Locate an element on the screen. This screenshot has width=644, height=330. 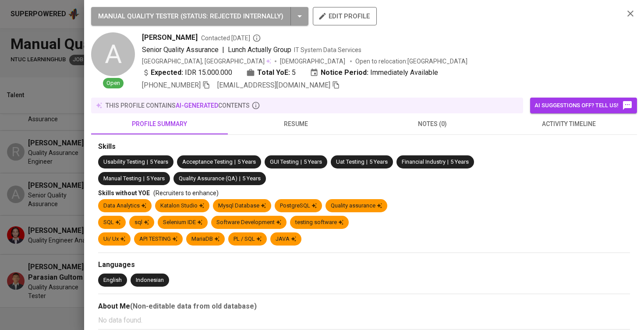
div: JAVA is located at coordinates (286, 239).